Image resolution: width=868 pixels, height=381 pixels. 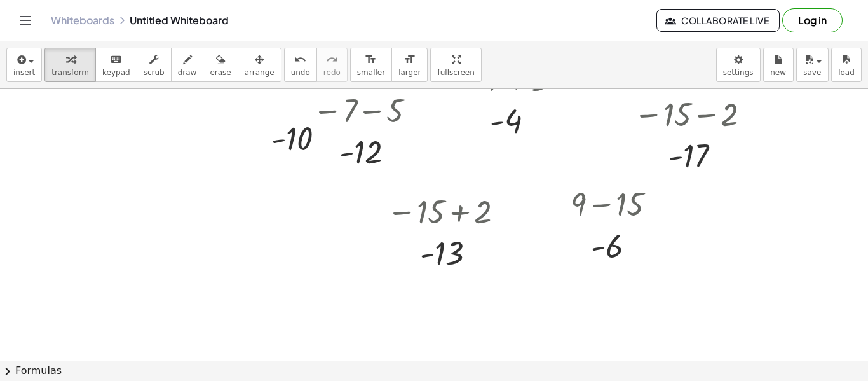 I want to click on span: settings, so click(x=739, y=72).